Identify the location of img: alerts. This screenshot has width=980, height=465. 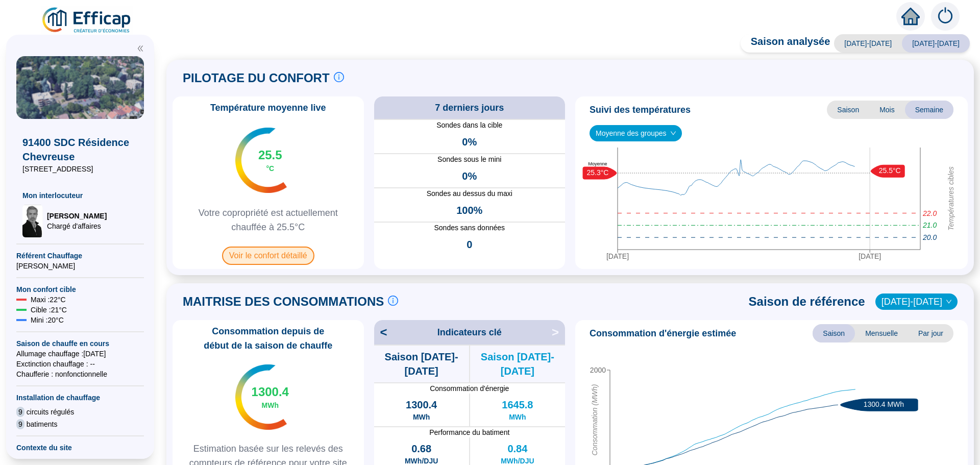
(945, 16).